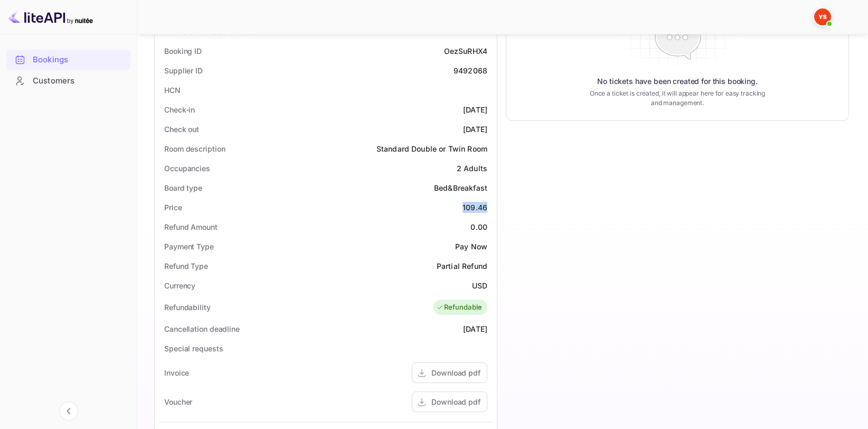 Image resolution: width=868 pixels, height=429 pixels. I want to click on div: Special requests, so click(193, 348).